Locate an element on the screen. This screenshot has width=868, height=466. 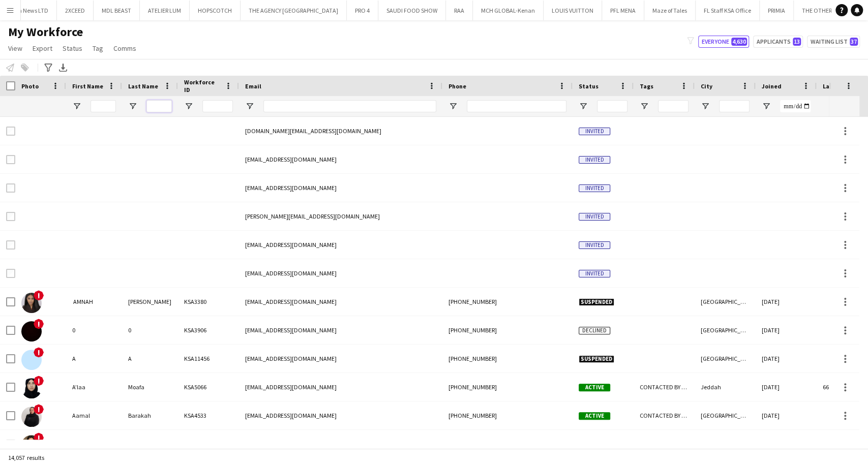
input: City Filter Input is located at coordinates (735, 106).